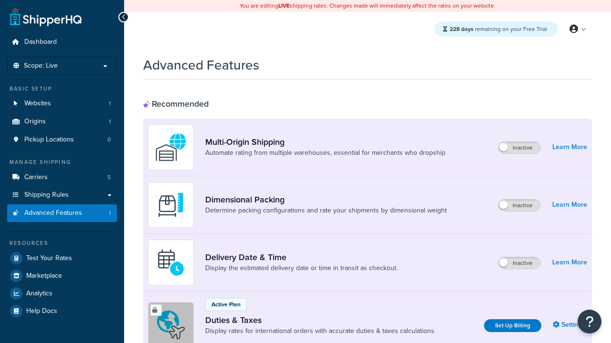 The image size is (611, 343). I want to click on span: 5, so click(109, 177).